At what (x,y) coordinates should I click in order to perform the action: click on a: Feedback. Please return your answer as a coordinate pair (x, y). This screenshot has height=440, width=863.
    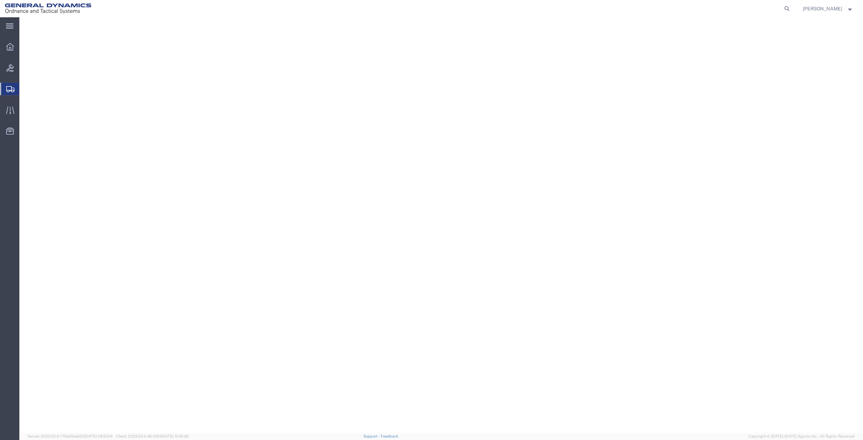
    Looking at the image, I should click on (389, 436).